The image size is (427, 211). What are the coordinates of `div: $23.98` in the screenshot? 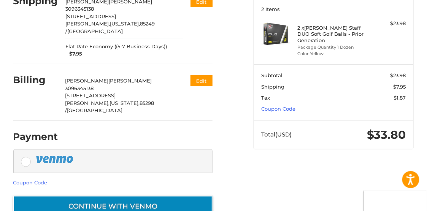 It's located at (388, 24).